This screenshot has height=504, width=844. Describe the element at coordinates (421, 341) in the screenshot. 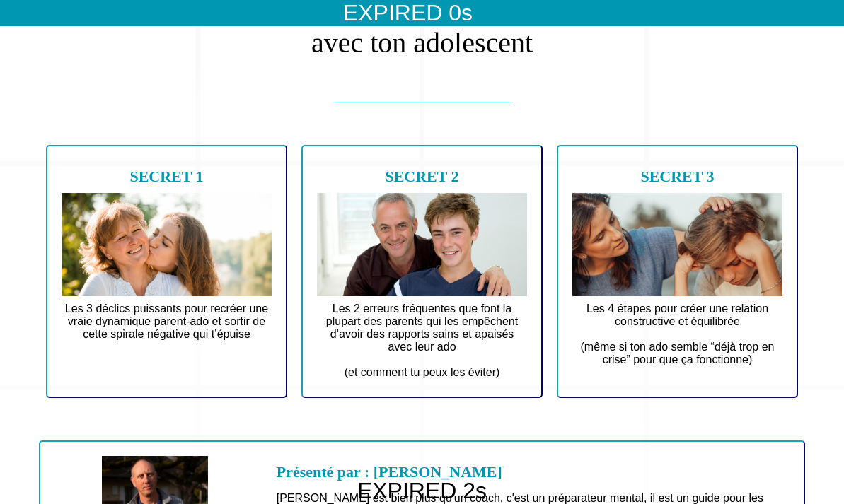

I see `text: Les 2 erreurs fréquentes que font la plupart des parents qui les empêchent d’avoir des rapports s...` at that location.